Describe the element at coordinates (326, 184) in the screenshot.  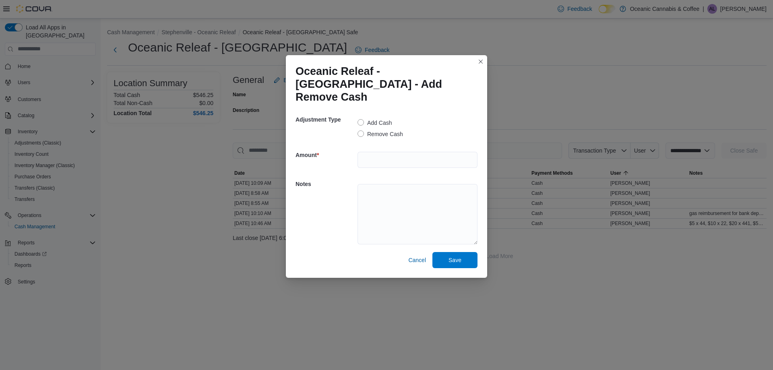
I see `h5: Notes` at that location.